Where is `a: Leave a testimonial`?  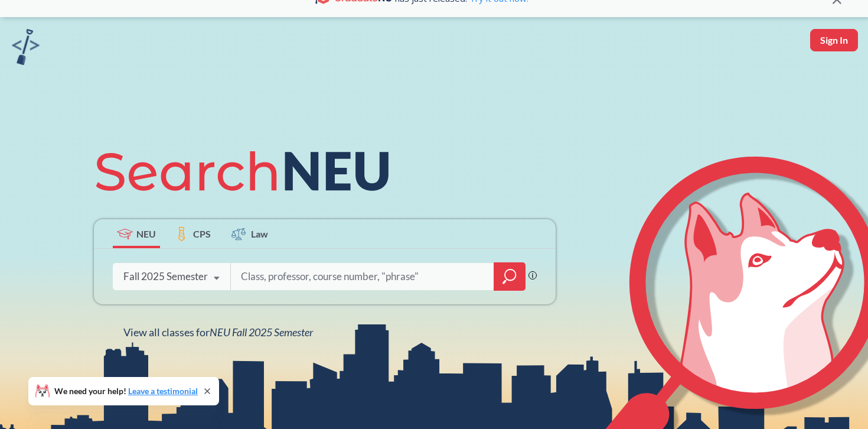
a: Leave a testimonial is located at coordinates (163, 391).